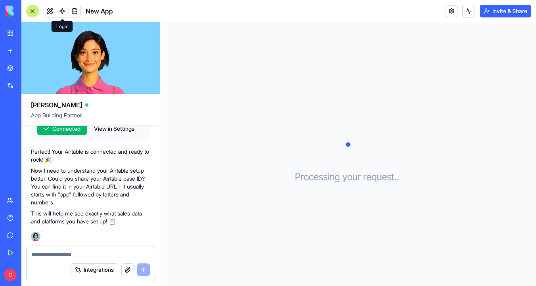 This screenshot has height=286, width=536. Describe the element at coordinates (90, 119) in the screenshot. I see `span: App Building Partner` at that location.